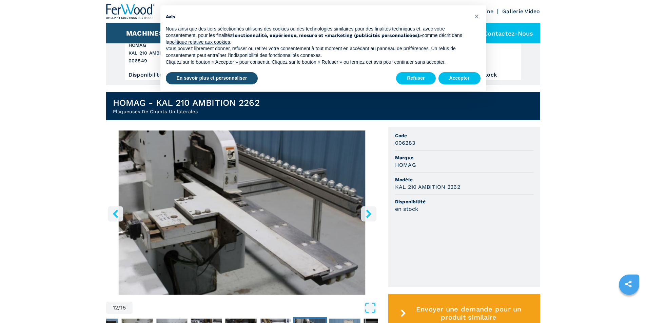 The height and width of the screenshot is (323, 646). What do you see at coordinates (255, 308) in the screenshot?
I see `button: Open Fullscreen` at bounding box center [255, 308].